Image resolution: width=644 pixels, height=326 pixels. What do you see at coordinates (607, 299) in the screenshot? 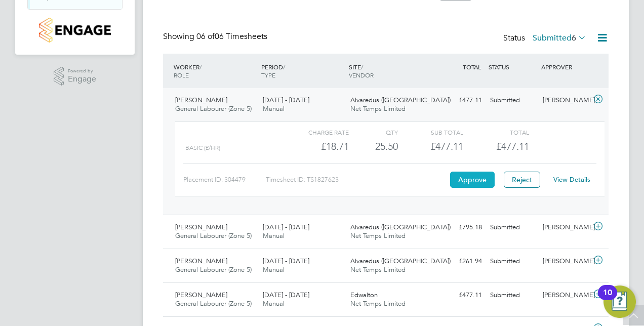
I see `div: 10` at bounding box center [607, 299].